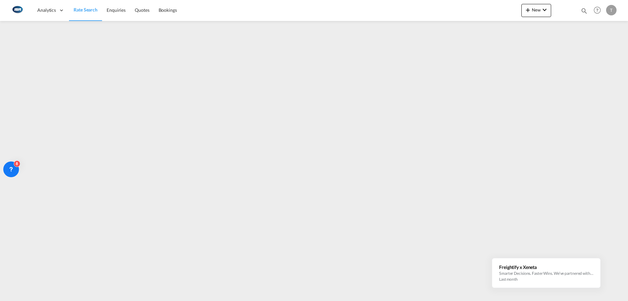 This screenshot has height=301, width=628. What do you see at coordinates (116, 10) in the screenshot?
I see `span: Enquiries` at bounding box center [116, 10].